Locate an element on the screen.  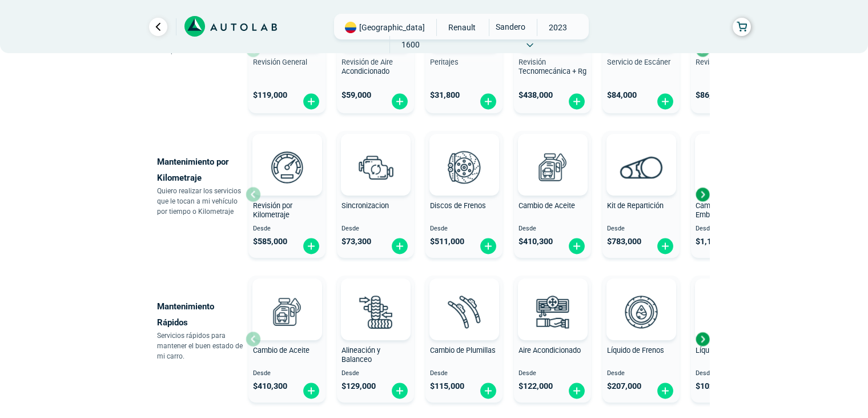
button: Discos de Frenos Desde $511,000 is located at coordinates (463, 194).